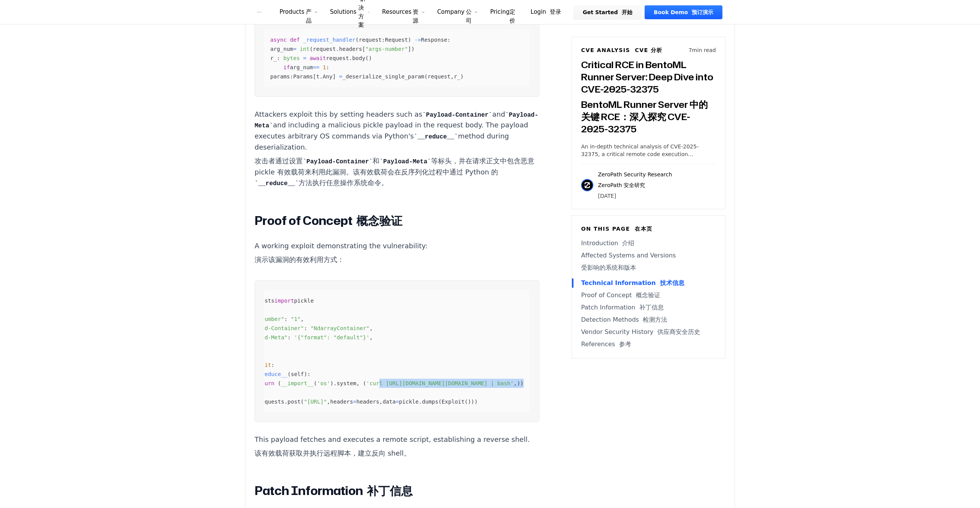  Describe the element at coordinates (648, 283) in the screenshot. I see `a: Technical Information 技术信息` at that location.